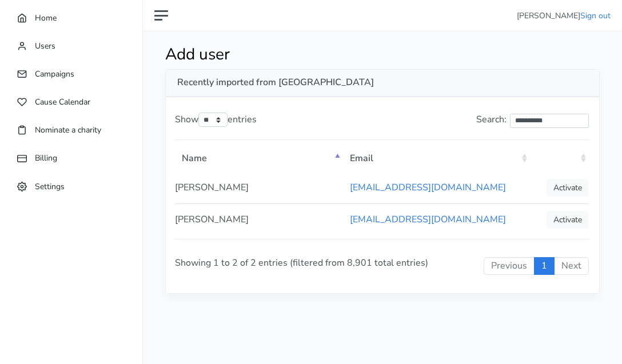  I want to click on h1: Add user, so click(345, 55).